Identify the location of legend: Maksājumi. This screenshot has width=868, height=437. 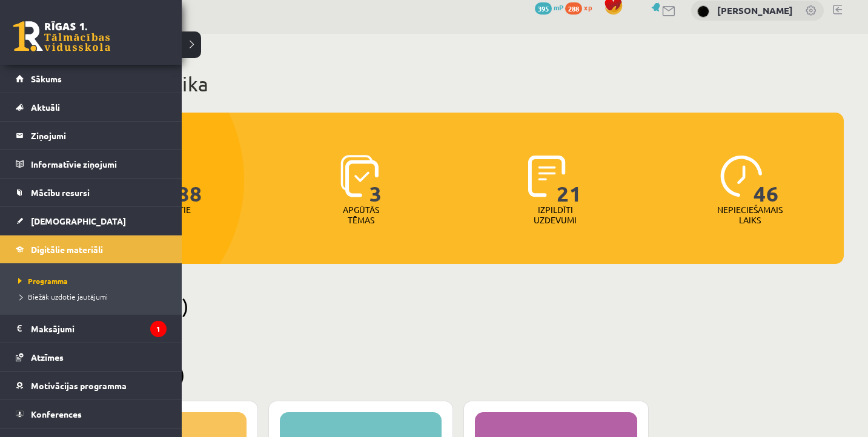
(99, 329).